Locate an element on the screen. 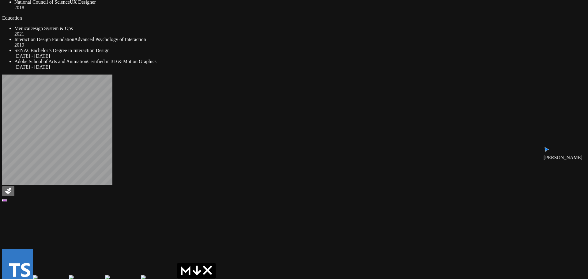  span: Bachelor’s Degree in Interaction Design is located at coordinates (70, 50).